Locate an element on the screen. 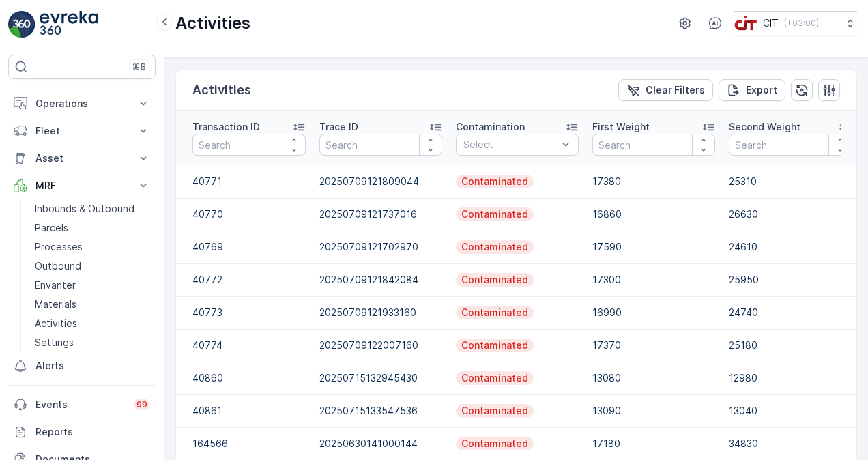  button: Export is located at coordinates (752, 90).